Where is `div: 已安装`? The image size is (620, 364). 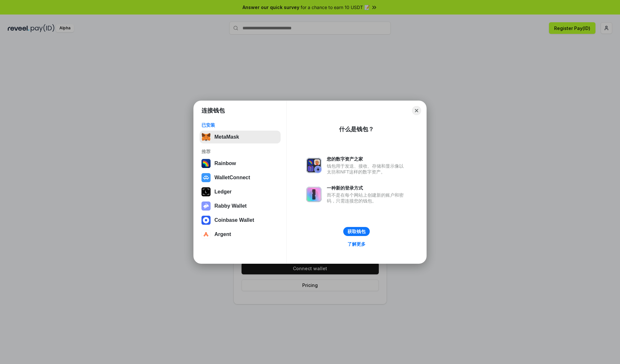 div: 已安装 is located at coordinates (240, 126).